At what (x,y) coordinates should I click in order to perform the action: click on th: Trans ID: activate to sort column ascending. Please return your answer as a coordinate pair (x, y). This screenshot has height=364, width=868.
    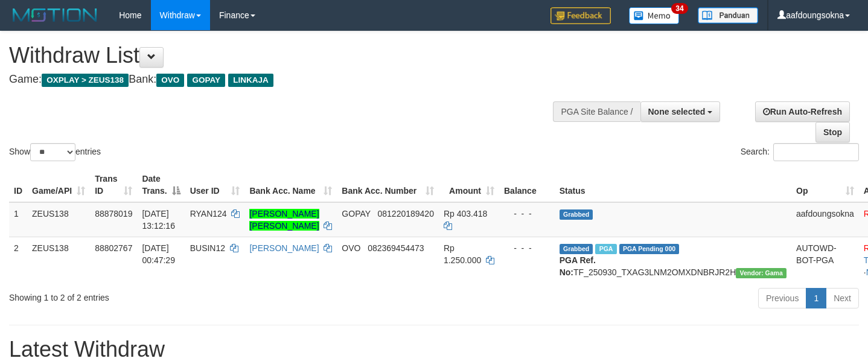
    Looking at the image, I should click on (114, 185).